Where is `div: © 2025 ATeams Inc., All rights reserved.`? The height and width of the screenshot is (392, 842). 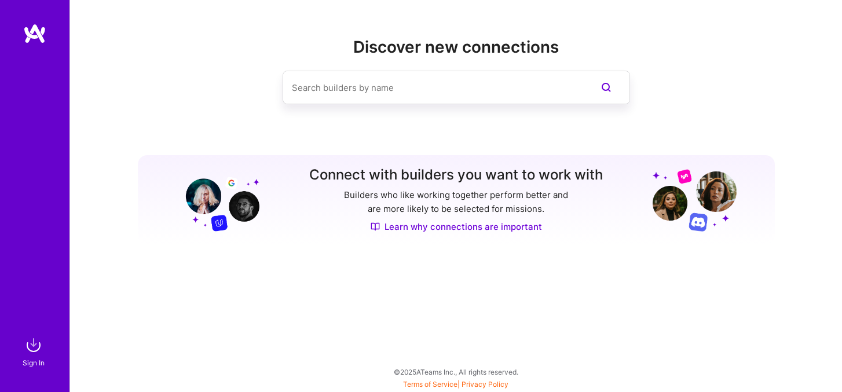 div: © 2025 ATeams Inc., All rights reserved. is located at coordinates (456, 372).